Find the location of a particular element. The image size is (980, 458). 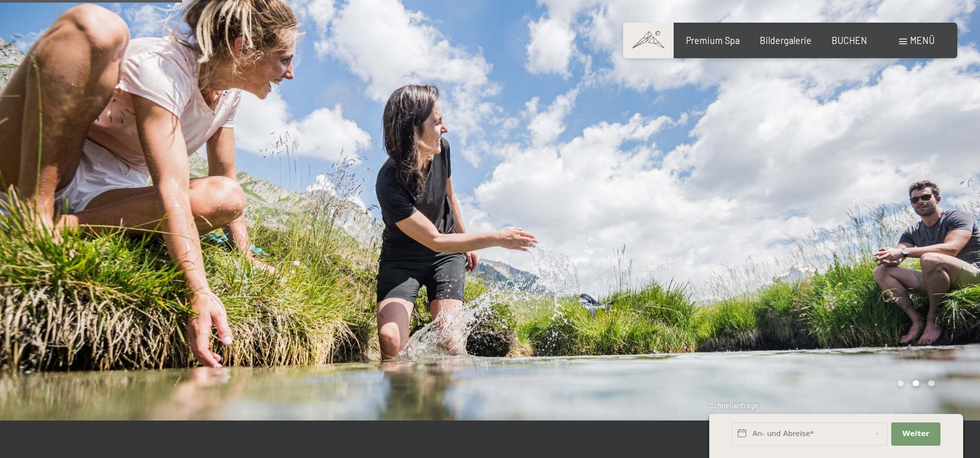

a: BUCHEN is located at coordinates (850, 40).